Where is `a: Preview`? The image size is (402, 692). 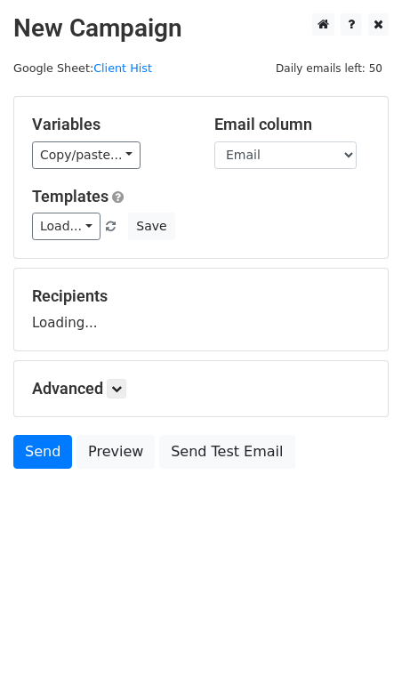 a: Preview is located at coordinates (116, 452).